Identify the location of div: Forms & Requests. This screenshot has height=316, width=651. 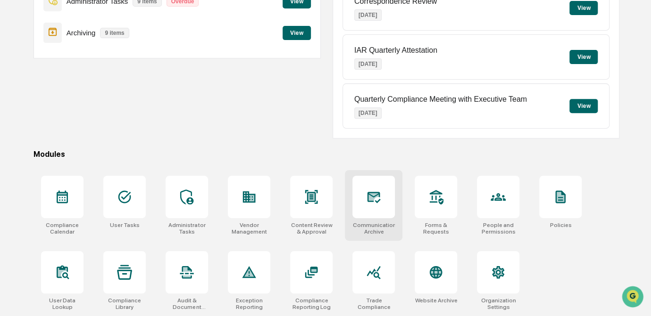
(436, 229).